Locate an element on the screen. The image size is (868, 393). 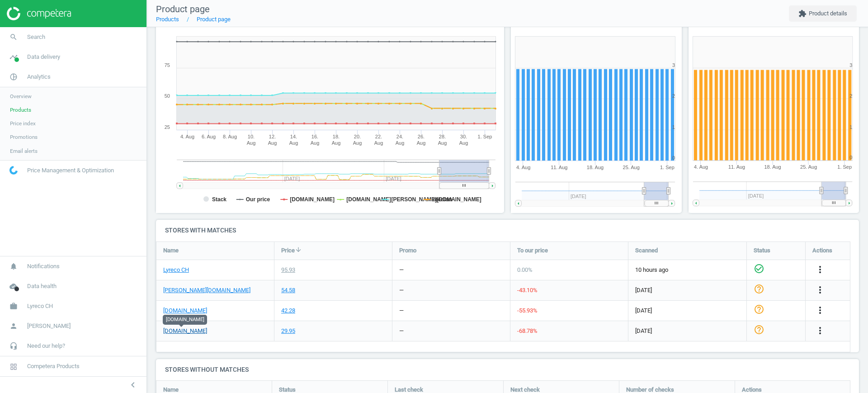
tspan: median is located at coordinates (443, 200).